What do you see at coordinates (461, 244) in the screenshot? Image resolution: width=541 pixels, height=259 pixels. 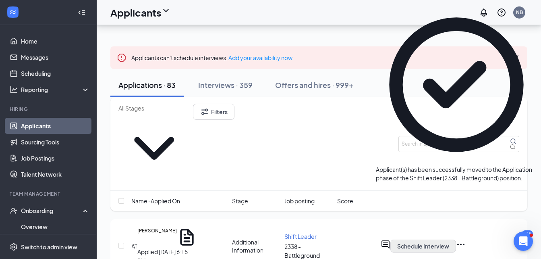 I see `svg: Ellipses` at bounding box center [461, 244].